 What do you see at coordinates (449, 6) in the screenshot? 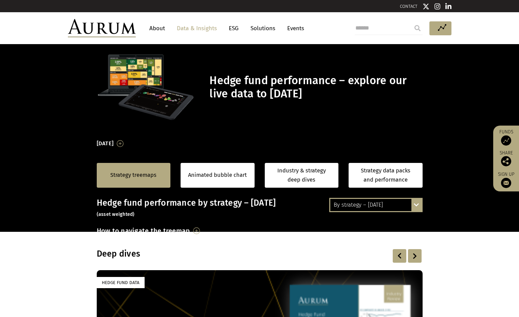
I see `img: Linkedin icon` at bounding box center [449, 6].